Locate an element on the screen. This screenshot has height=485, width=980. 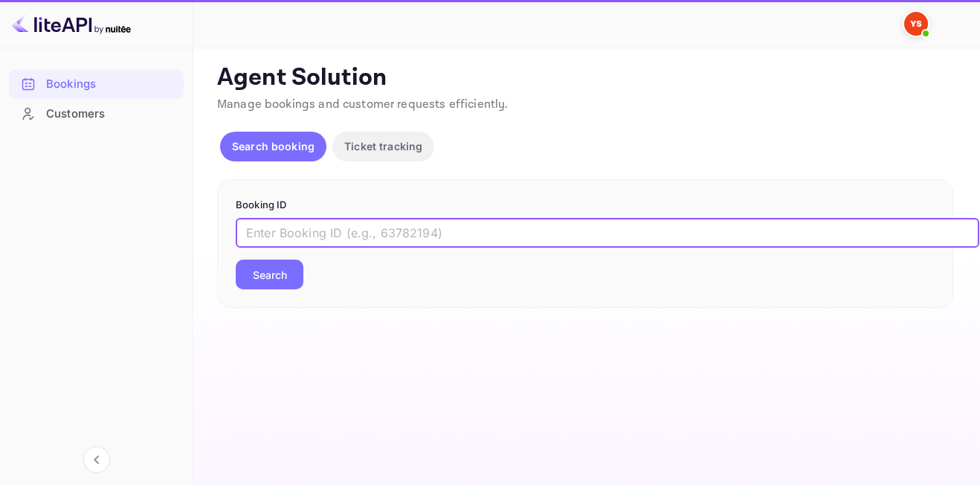
p: Agent Solution is located at coordinates (585, 78).